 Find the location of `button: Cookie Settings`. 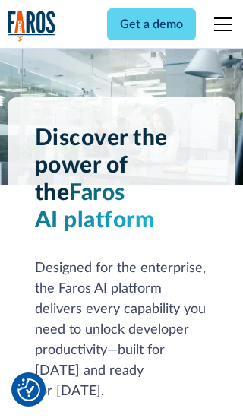

button: Cookie Settings is located at coordinates (29, 390).